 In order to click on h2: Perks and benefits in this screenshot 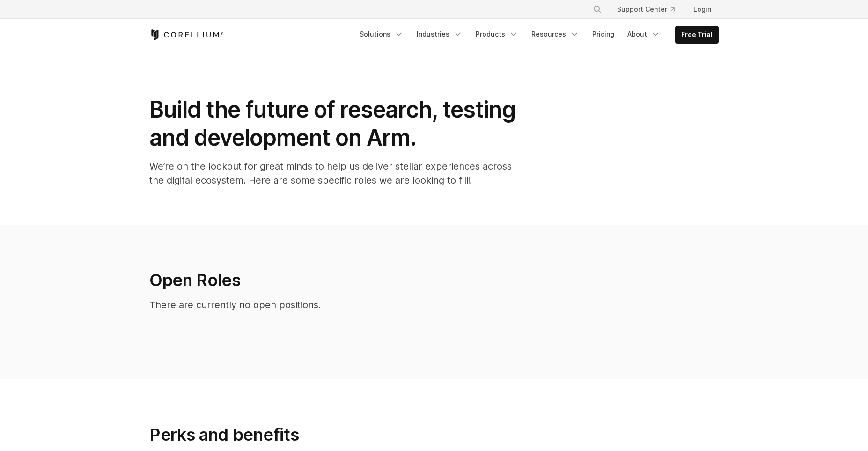, I will do `click(287, 435)`.